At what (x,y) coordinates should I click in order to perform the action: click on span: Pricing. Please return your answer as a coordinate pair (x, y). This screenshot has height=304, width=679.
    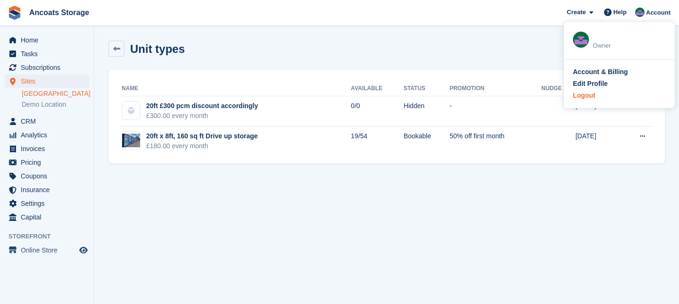
    Looking at the image, I should click on (49, 162).